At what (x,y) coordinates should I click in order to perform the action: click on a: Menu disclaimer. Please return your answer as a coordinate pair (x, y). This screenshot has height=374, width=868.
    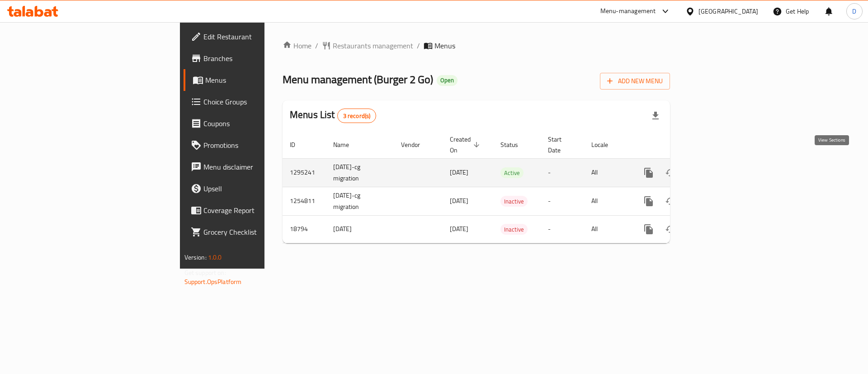
    Looking at the image, I should click on (254, 166).